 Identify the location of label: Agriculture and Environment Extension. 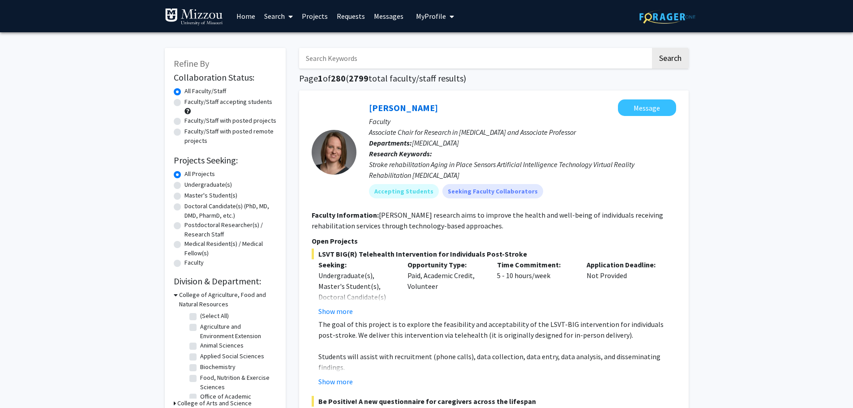
(237, 331).